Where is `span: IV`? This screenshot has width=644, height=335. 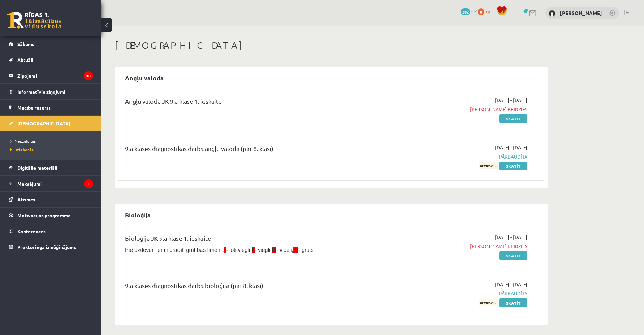
span: IV is located at coordinates (296, 250).